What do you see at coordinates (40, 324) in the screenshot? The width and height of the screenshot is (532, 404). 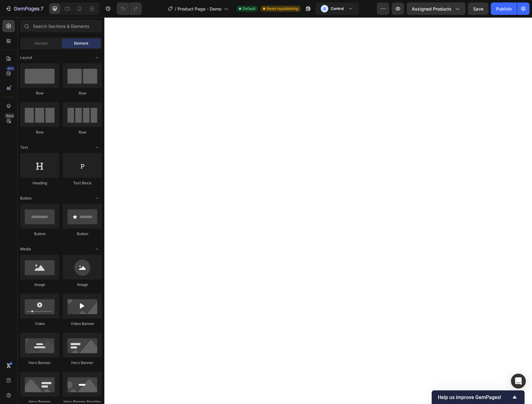 I see `div: Video` at bounding box center [40, 324].